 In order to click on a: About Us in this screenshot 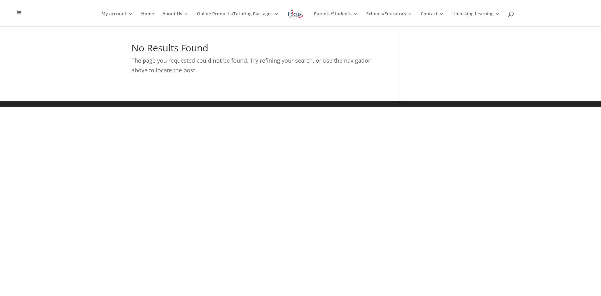, I will do `click(175, 19)`.